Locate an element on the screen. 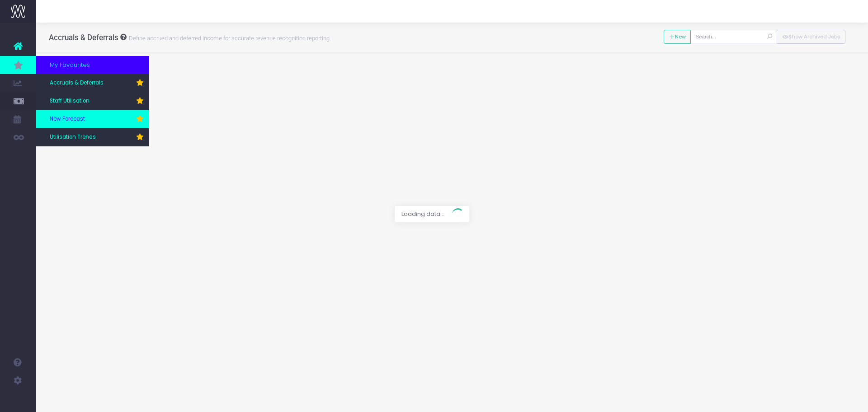  a: Staff Utilisation is located at coordinates (93, 101).